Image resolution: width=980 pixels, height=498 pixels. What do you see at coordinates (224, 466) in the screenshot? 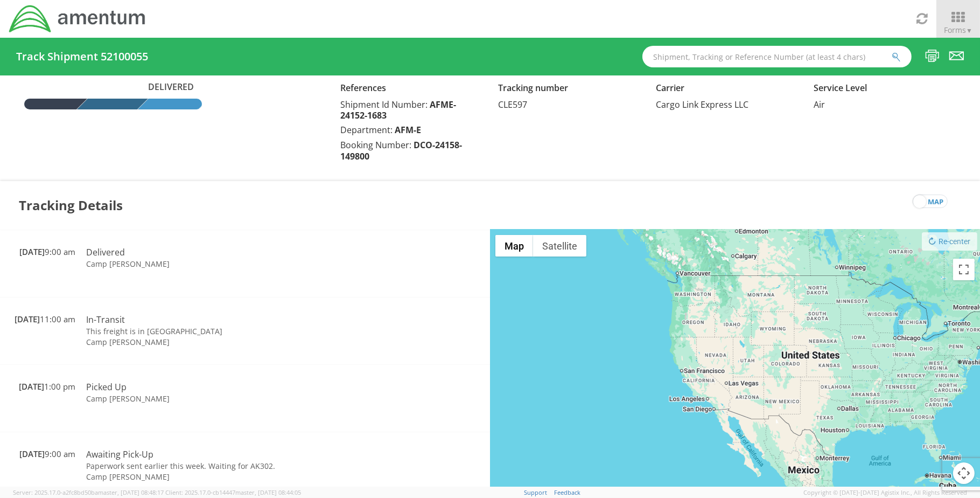
I see `td: Paperwork sent earlier this week. Waiting for AK302.` at bounding box center [224, 466].